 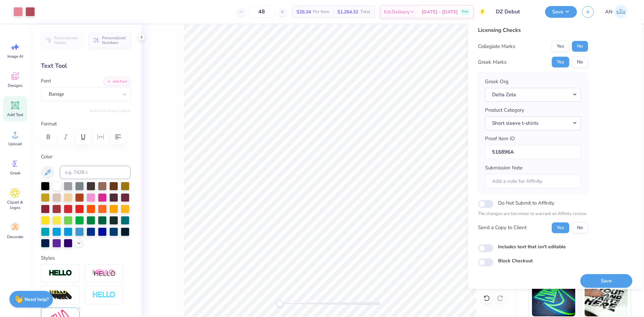 What do you see at coordinates (109, 111) in the screenshot?
I see `button: Switch to Greek Letters` at bounding box center [109, 111].